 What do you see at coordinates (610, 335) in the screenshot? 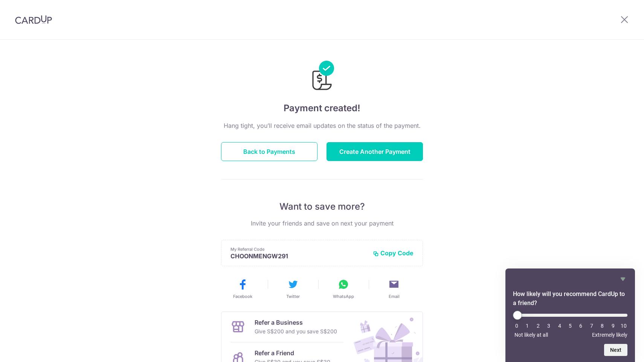
I see `span: Extremely likely` at bounding box center [610, 335].